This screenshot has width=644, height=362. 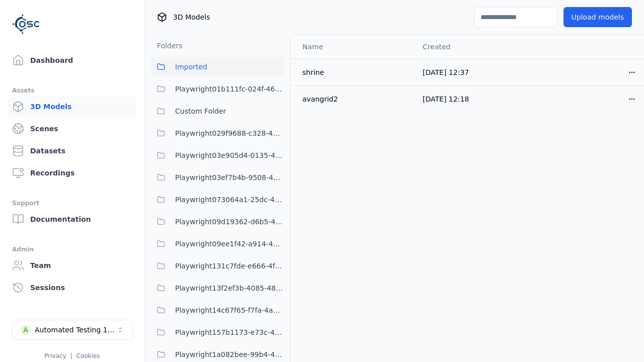 I want to click on div: Support, so click(x=72, y=203).